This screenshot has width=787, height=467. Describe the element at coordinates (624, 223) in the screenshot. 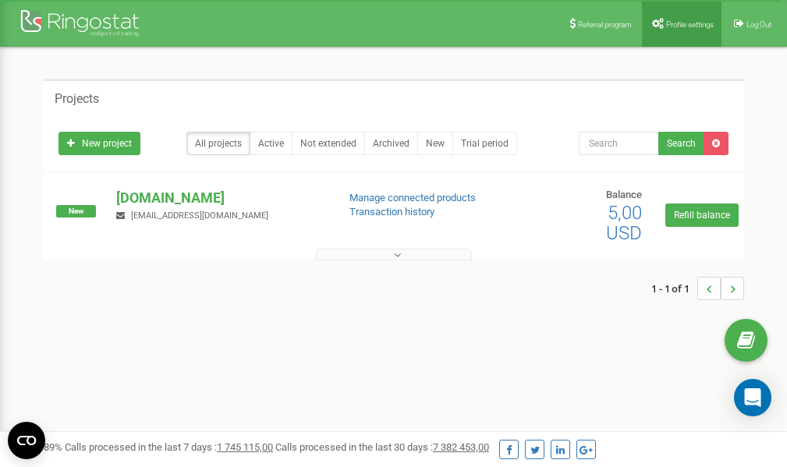

I see `span: 5,00 USD` at that location.